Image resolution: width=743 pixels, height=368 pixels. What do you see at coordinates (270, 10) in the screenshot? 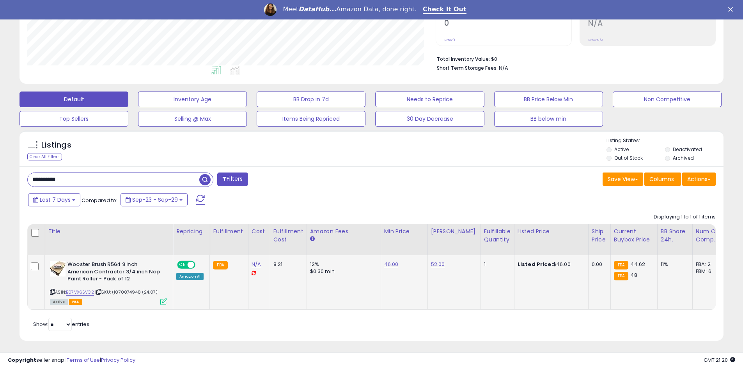
I see `img: Profile image for Georgie` at bounding box center [270, 10].